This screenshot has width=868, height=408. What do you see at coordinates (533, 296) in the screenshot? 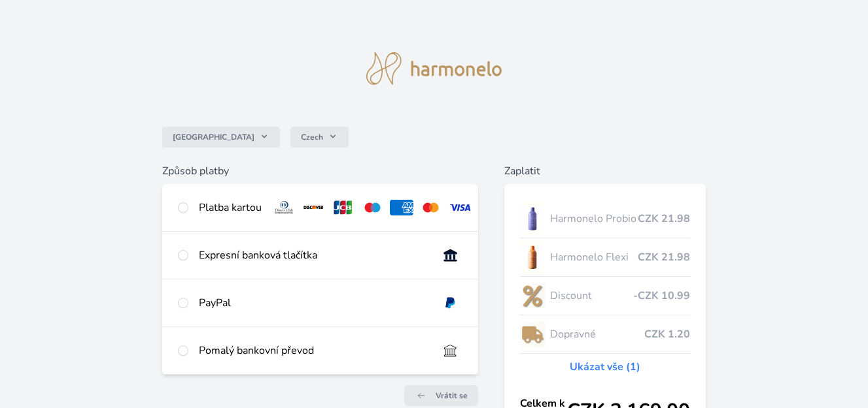
I see `img: discount-lo.png` at bounding box center [533, 296].